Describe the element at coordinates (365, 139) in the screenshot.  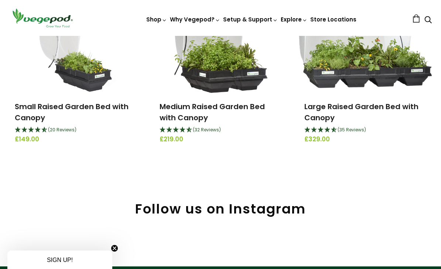
I see `span: £329.00` at that location.